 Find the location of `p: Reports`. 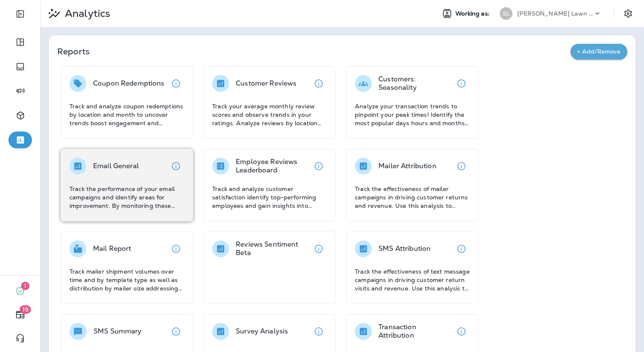

p: Reports is located at coordinates (313, 51).